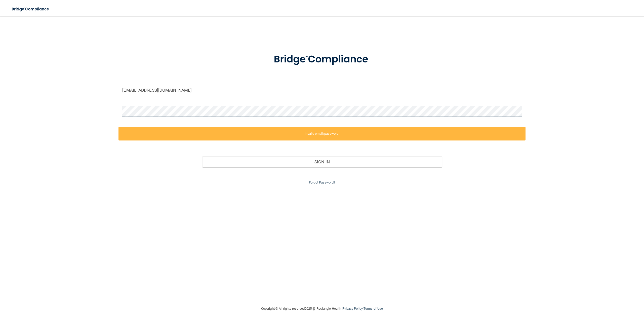  Describe the element at coordinates (322, 90) in the screenshot. I see `input: Email` at that location.